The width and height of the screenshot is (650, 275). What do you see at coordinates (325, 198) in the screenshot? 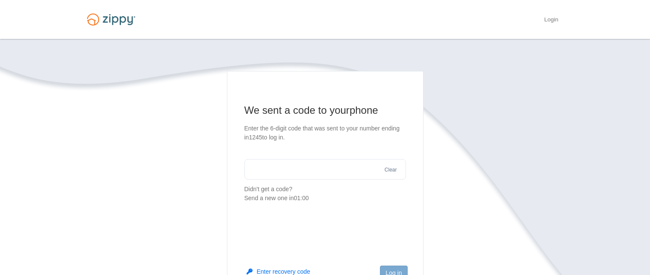
I see `div: Send a new one in 01:00` at bounding box center [325, 198].